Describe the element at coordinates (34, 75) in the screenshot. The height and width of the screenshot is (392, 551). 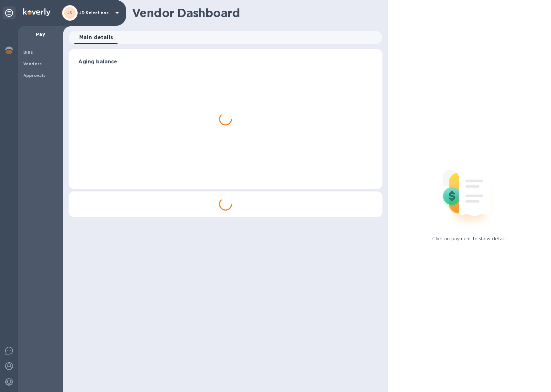
I see `b: Approvals` at that location.